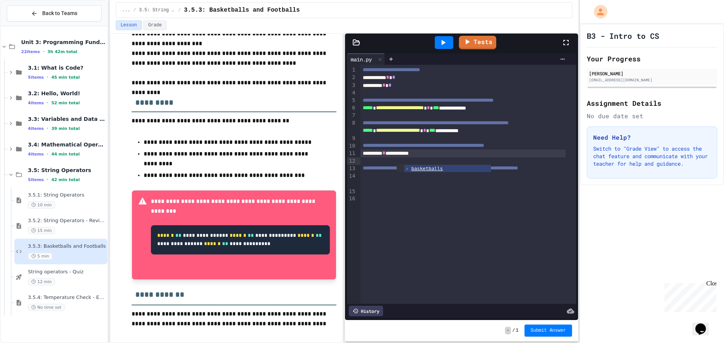  What do you see at coordinates (652, 138) in the screenshot?
I see `h3: Need Help?` at bounding box center [652, 138].